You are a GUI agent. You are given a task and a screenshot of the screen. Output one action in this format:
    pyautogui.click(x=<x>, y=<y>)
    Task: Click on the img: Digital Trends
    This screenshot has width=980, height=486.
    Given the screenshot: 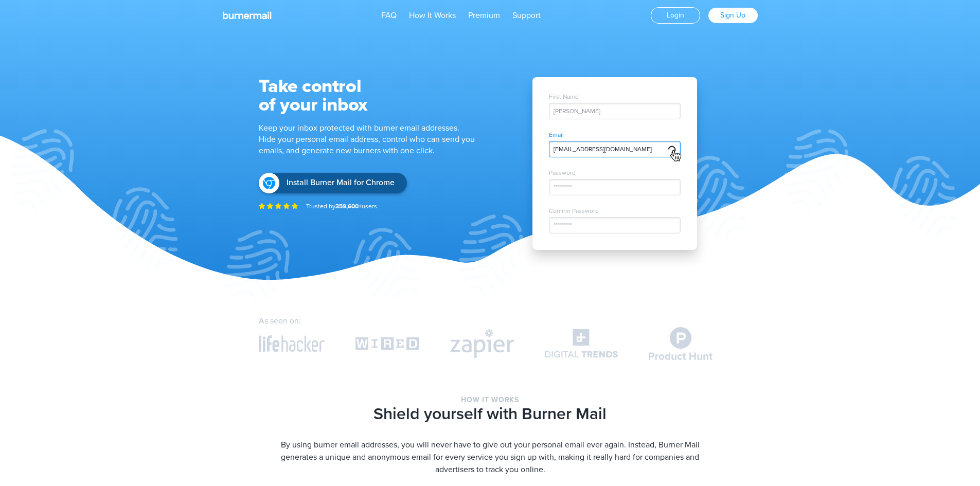 What is the action you would take?
    pyautogui.click(x=582, y=344)
    